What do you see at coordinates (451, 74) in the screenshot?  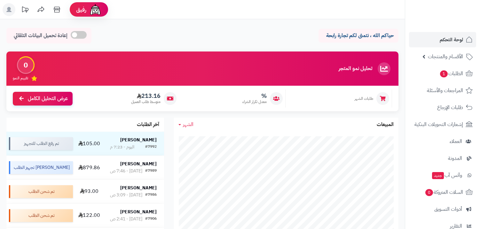 I see `span: الطلبات` at bounding box center [451, 74].